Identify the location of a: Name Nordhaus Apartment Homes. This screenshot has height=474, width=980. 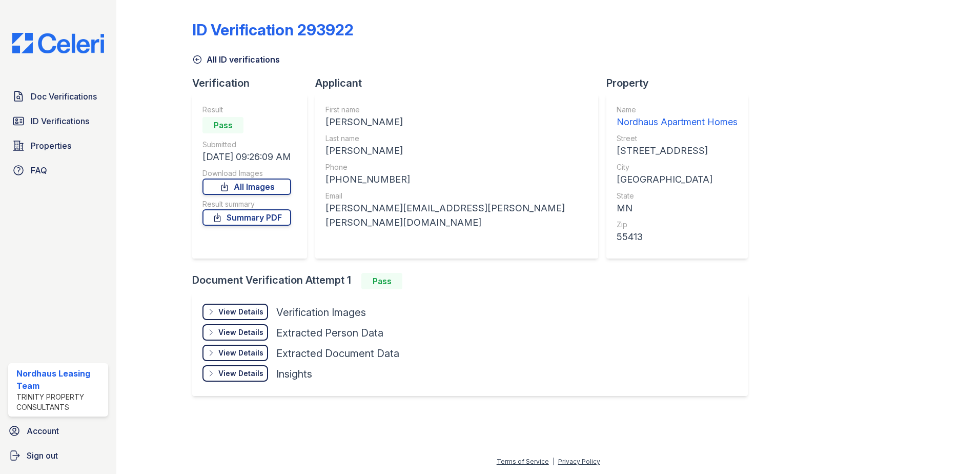
(677, 117).